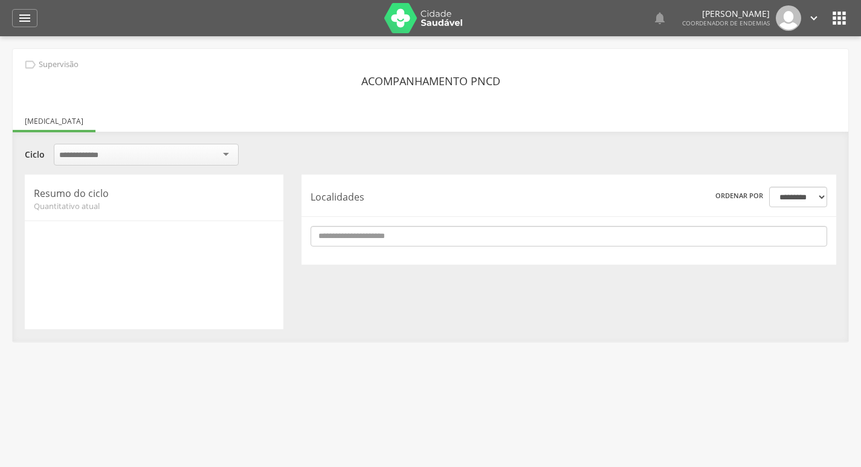 The image size is (861, 467). I want to click on header: Acompanhamento PNCD, so click(431, 81).